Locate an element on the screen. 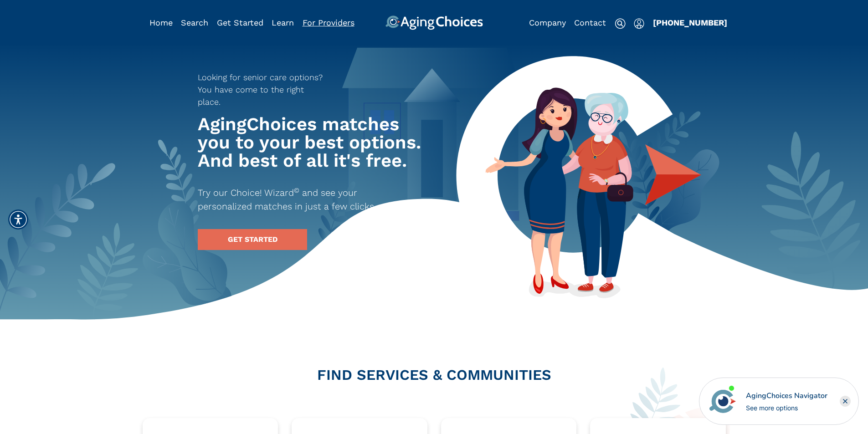 The width and height of the screenshot is (868, 434). a: Contact is located at coordinates (590, 22).